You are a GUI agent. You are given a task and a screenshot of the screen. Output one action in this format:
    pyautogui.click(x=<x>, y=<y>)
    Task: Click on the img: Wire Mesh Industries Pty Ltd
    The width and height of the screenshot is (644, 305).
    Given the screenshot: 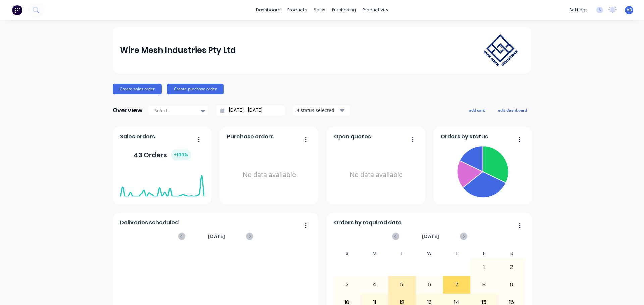 What is the action you would take?
    pyautogui.click(x=500, y=50)
    